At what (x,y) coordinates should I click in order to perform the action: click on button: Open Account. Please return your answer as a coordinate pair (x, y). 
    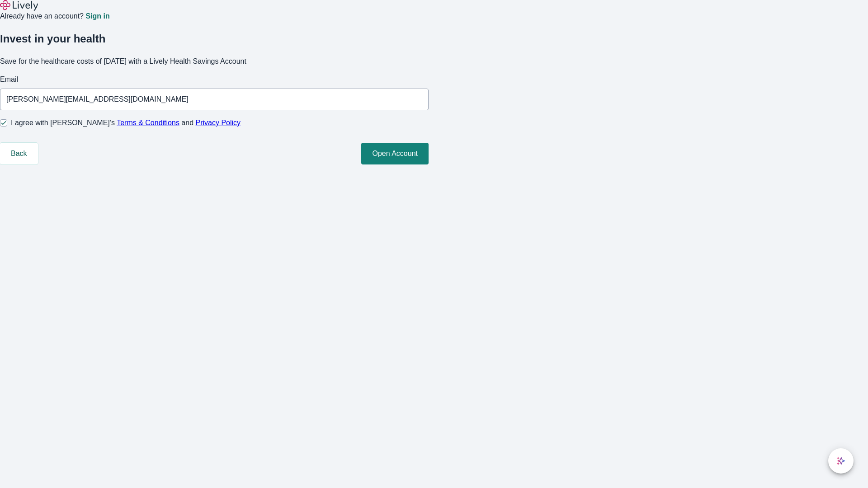
    Looking at the image, I should click on (395, 153).